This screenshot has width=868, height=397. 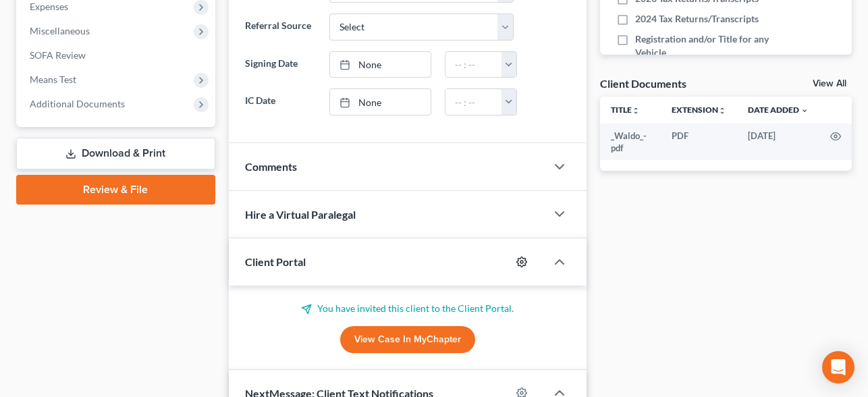 What do you see at coordinates (57, 55) in the screenshot?
I see `span: SOFA Review` at bounding box center [57, 55].